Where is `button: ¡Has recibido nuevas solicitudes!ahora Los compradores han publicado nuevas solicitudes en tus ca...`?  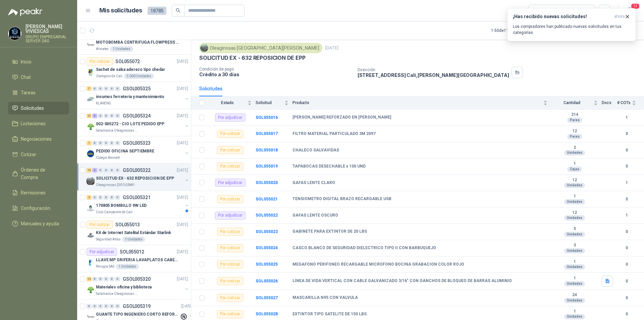
button: ¡Has recibido nuevas solicitudes!ahora Los compradores han publicado nuevas solicitudes en tus ca... is located at coordinates (572, 25).